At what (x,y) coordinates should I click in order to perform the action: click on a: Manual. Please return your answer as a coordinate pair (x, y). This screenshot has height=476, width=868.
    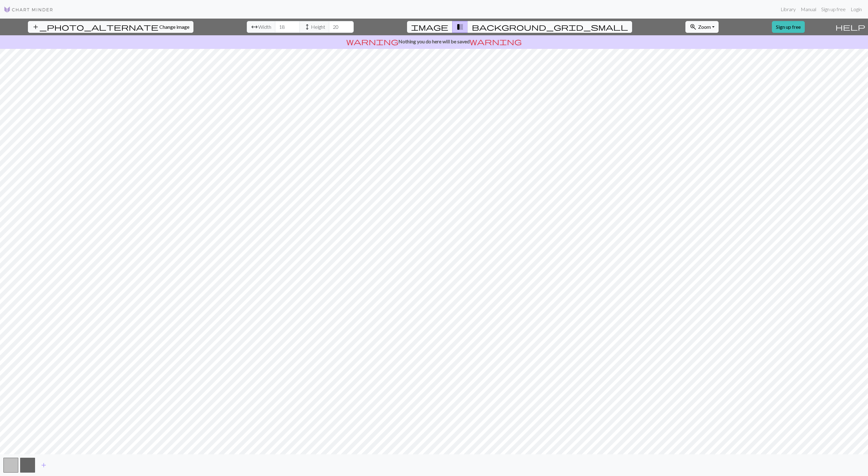
    Looking at the image, I should click on (808, 9).